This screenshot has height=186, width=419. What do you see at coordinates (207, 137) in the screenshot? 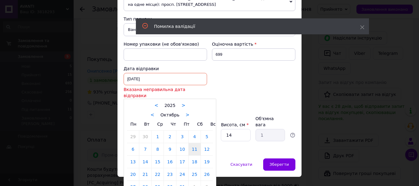
I see `a: 5` at bounding box center [207, 137].